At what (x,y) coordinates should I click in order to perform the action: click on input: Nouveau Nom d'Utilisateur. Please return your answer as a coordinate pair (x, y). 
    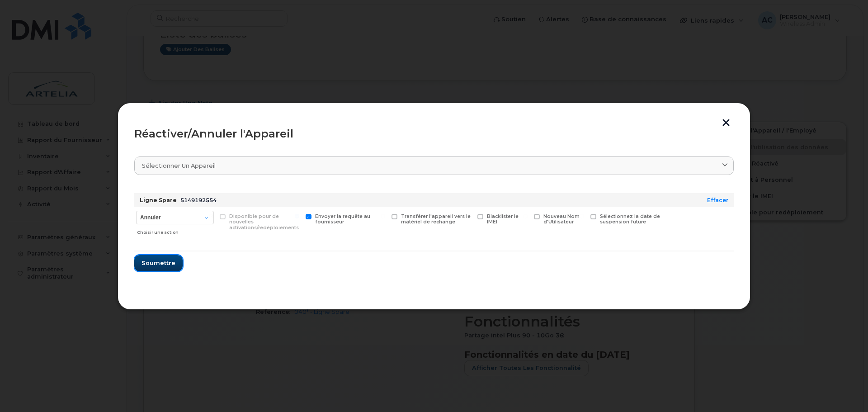
    Looking at the image, I should click on (525, 216).